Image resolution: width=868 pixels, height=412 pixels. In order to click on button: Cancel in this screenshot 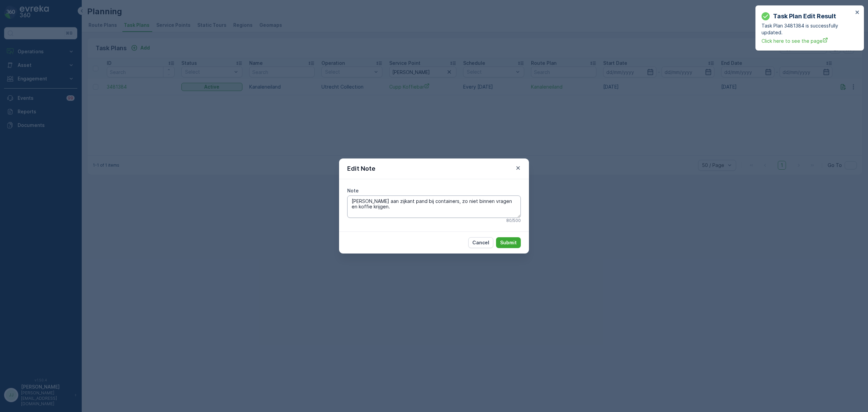, I will do `click(481, 243)`.